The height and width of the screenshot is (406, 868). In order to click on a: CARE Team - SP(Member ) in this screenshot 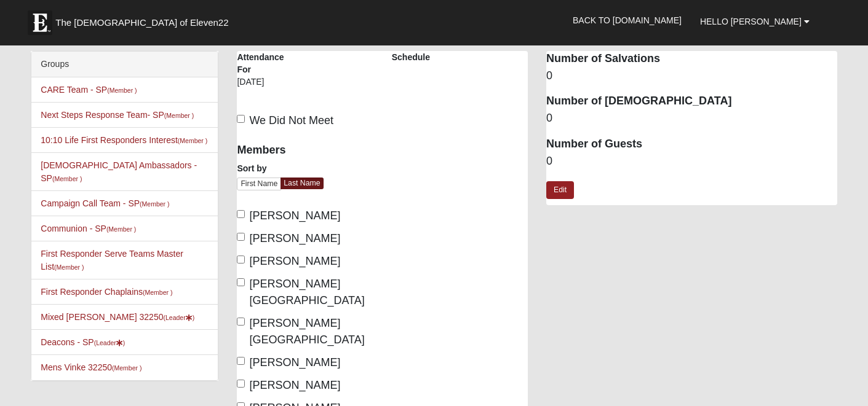, I will do `click(89, 90)`.